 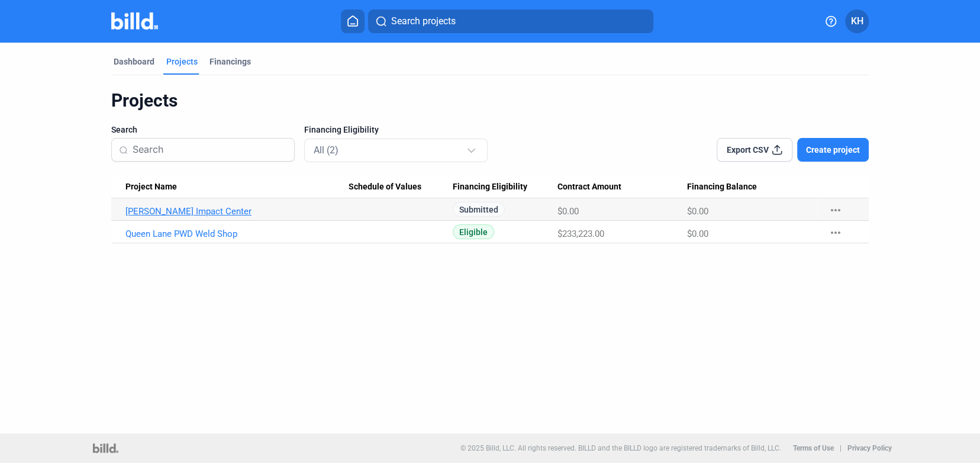 What do you see at coordinates (856, 21) in the screenshot?
I see `span: KH` at bounding box center [856, 21].